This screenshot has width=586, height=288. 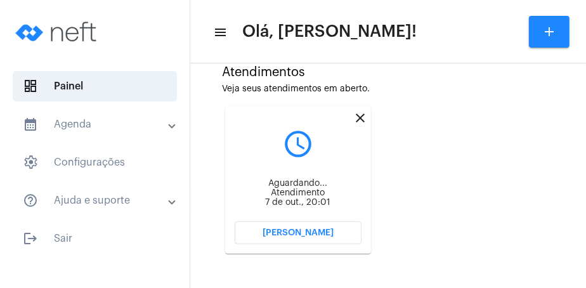 I want to click on mat-icon: query_builder, so click(x=298, y=144).